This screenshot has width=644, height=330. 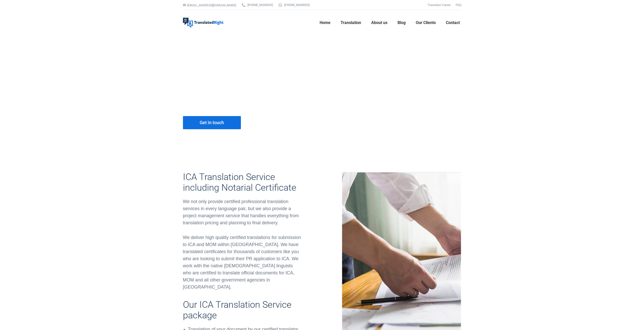 I want to click on div: We not only provide certified professional translation services in every language pair, but we al..., so click(x=242, y=212).